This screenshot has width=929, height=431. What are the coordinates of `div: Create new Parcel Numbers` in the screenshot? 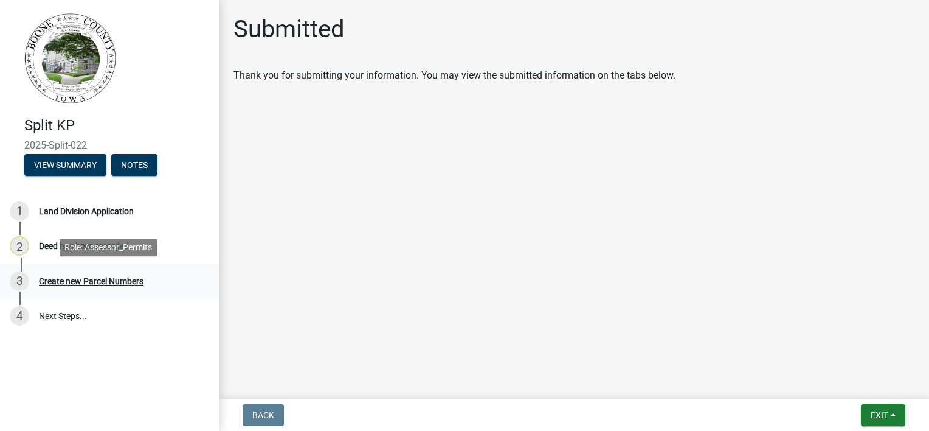 It's located at (91, 281).